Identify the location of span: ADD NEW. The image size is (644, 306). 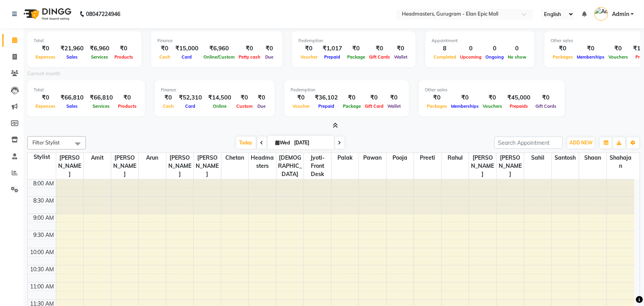
(581, 142).